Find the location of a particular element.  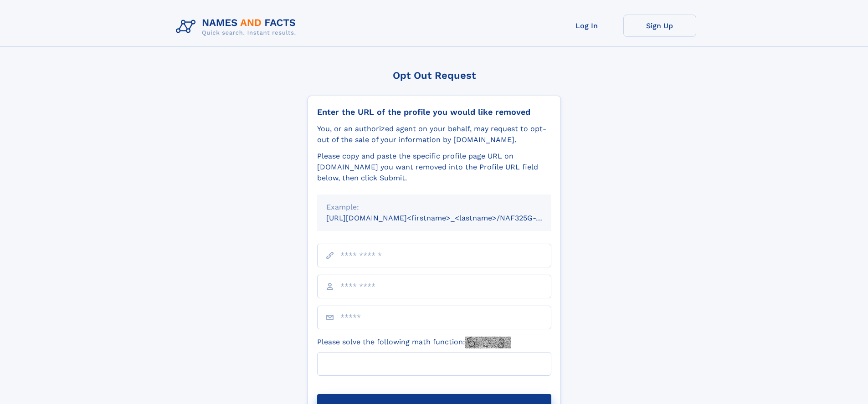

a: Sign Up is located at coordinates (660, 25).